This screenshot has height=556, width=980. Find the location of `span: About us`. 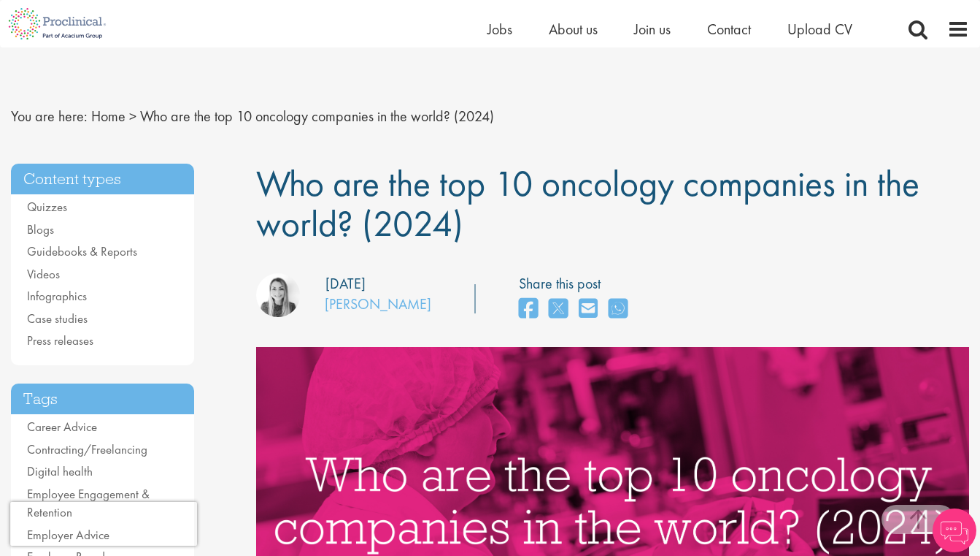

span: About us is located at coordinates (573, 29).